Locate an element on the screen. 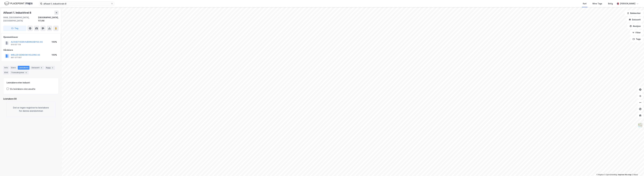 The width and height of the screenshot is (644, 176). div: Leietakere is located at coordinates (23, 68).